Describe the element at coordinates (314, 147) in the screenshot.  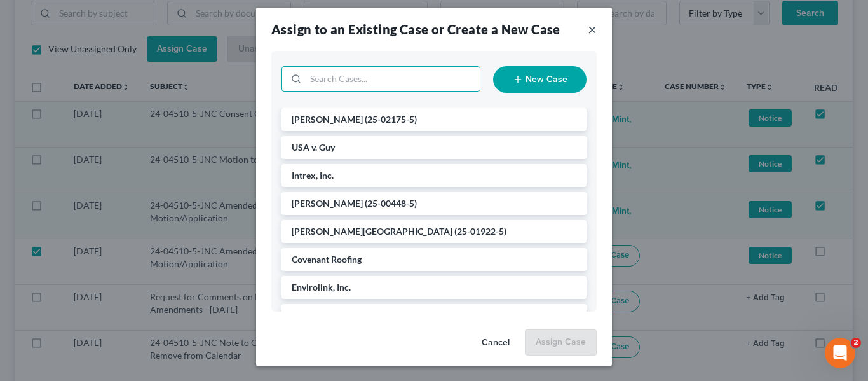
I see `span: USA v. Guy` at that location.